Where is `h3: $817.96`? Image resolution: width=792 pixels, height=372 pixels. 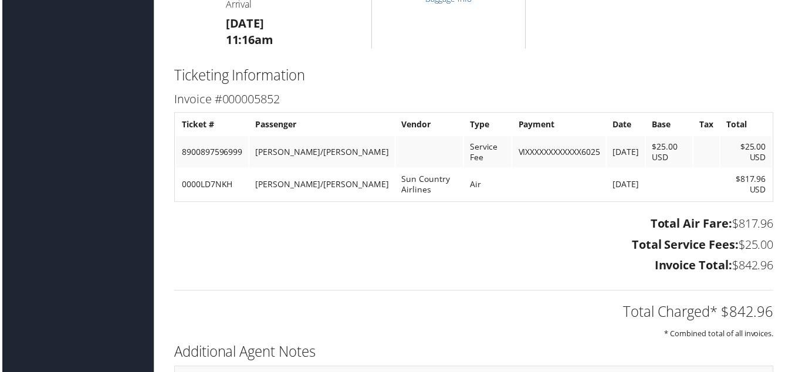 h3: $817.96 is located at coordinates (474, 225).